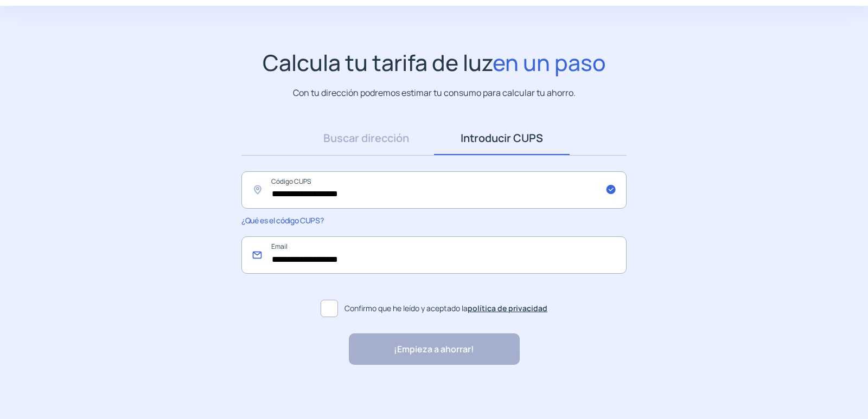 The width and height of the screenshot is (868, 419). Describe the element at coordinates (446, 308) in the screenshot. I see `span: Confirmo que he leído y aceptado la` at that location.